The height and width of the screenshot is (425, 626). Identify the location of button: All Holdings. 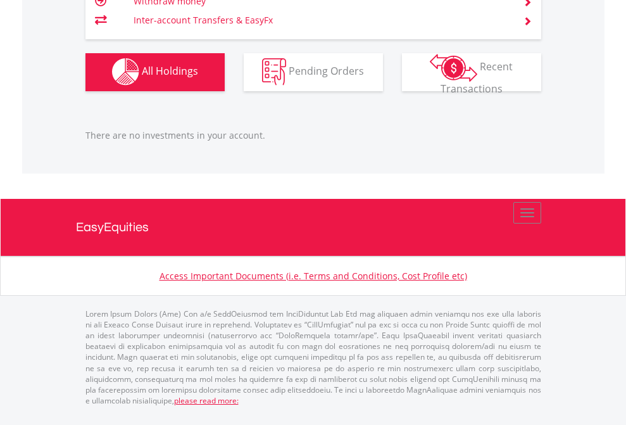
(155, 72).